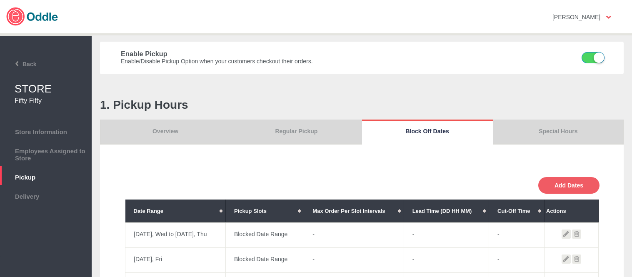 Image resolution: width=632 pixels, height=277 pixels. What do you see at coordinates (46, 153) in the screenshot?
I see `span: Employees Assigned to Store` at bounding box center [46, 153].